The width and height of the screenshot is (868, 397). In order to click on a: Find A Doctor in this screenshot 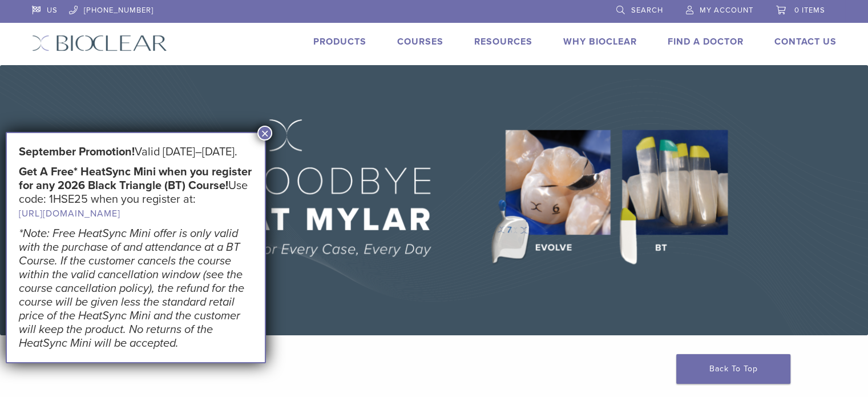, I will do `click(705, 41)`.